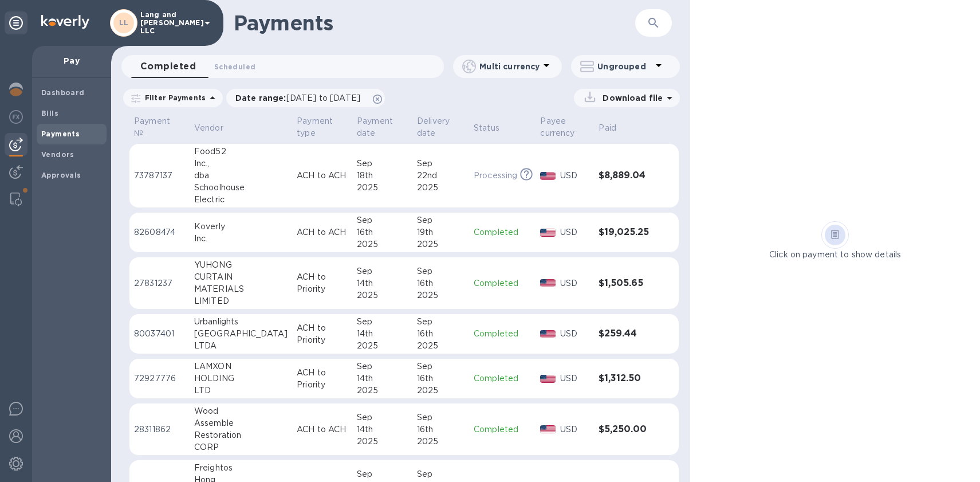 The image size is (980, 482). I want to click on p: Vendor, so click(208, 128).